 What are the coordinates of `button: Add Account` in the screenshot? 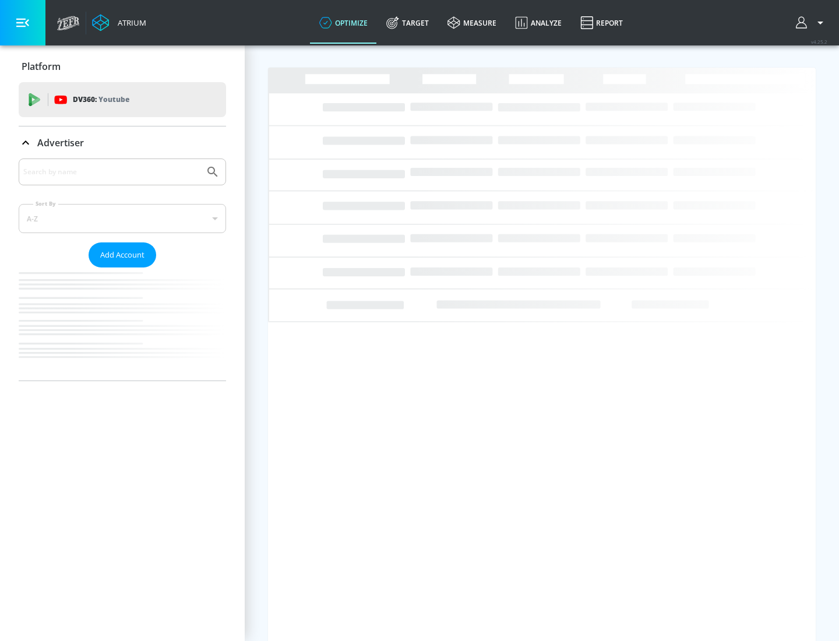 It's located at (122, 255).